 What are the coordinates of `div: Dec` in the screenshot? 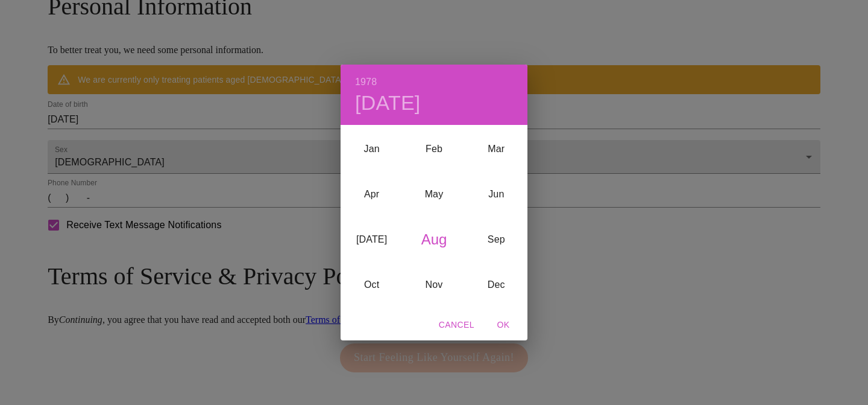 It's located at (497, 284).